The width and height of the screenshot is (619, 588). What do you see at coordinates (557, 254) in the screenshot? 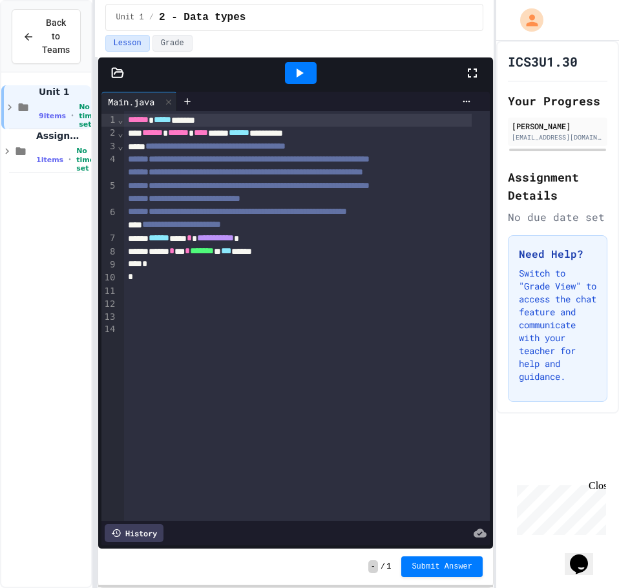
I see `h3: Need Help?` at bounding box center [557, 254].